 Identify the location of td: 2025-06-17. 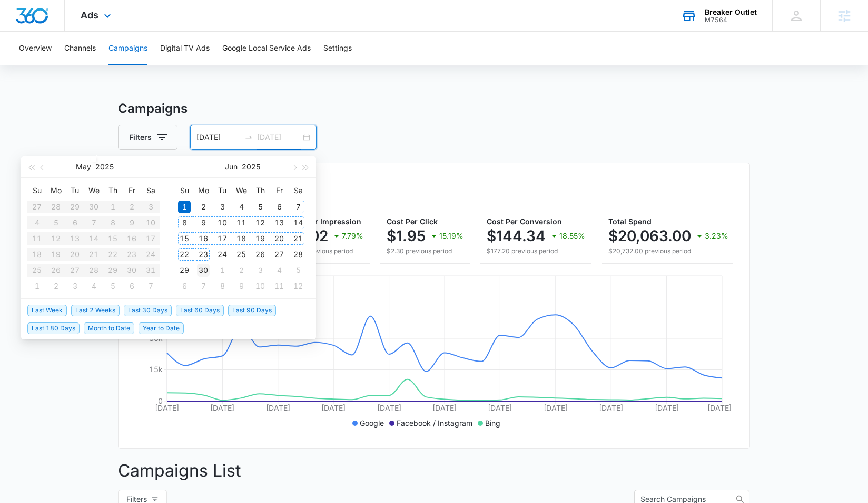
(223, 238).